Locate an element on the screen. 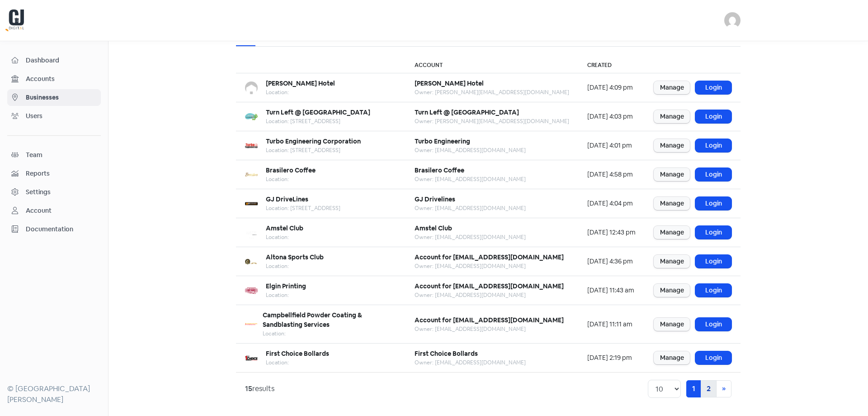  th: Created is located at coordinates (611, 65).